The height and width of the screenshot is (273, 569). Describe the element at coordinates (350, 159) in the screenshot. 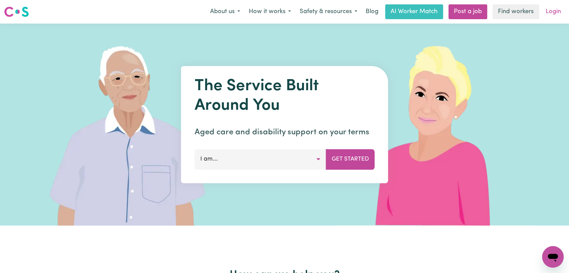

I see `button: Get Started` at that location.